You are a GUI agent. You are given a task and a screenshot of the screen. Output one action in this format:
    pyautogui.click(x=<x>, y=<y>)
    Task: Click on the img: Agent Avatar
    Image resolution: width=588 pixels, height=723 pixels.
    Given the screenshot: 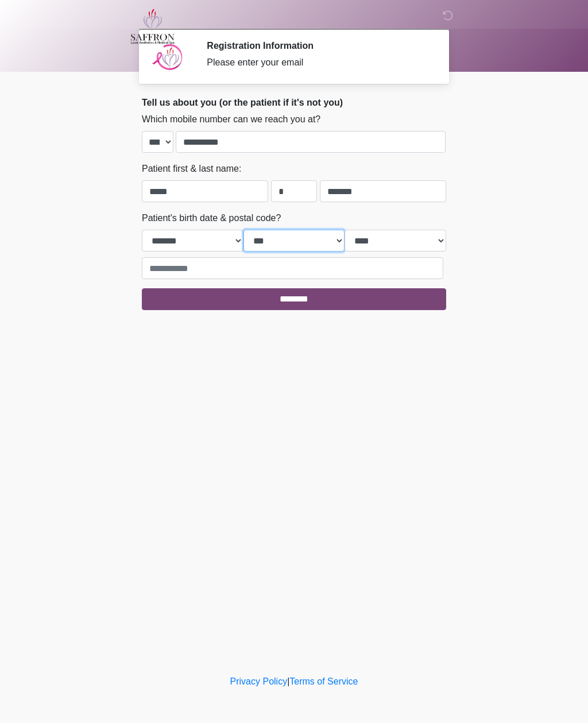 What is the action you would take?
    pyautogui.click(x=167, y=57)
    